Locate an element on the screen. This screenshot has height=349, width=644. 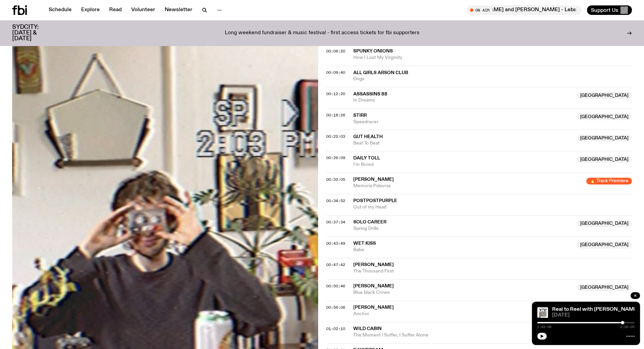
span: 01:02:10 is located at coordinates (336, 328).